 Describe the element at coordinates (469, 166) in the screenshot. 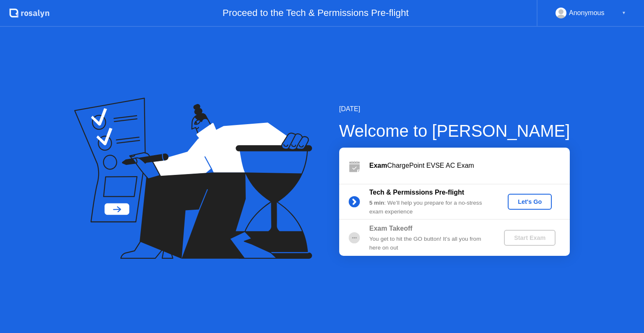

I see `div: ChargePoint EVSE AC Exam` at that location.